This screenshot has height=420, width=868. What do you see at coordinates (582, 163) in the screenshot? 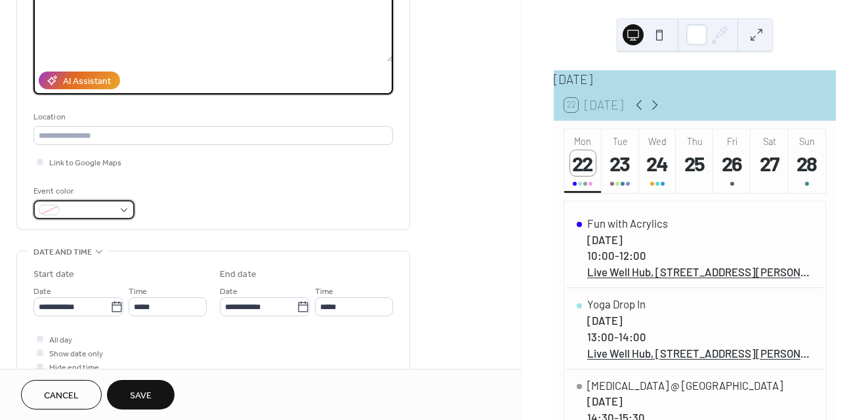
I see `div: 22` at bounding box center [582, 163].